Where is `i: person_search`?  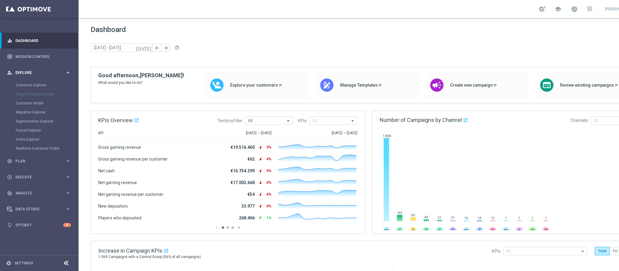 i: person_search is located at coordinates (10, 73).